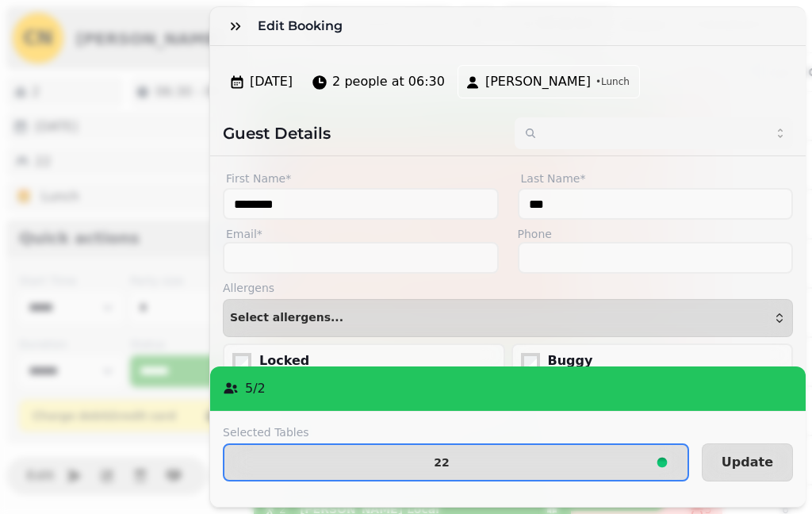 The image size is (812, 514). What do you see at coordinates (360, 234) in the screenshot?
I see `label: Email*` at bounding box center [360, 234].